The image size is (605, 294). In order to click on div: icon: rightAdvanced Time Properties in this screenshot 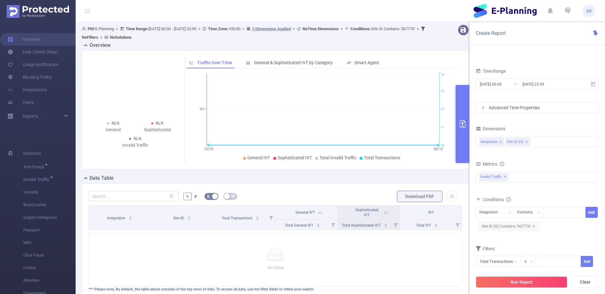, I will do `click(537, 108)`.